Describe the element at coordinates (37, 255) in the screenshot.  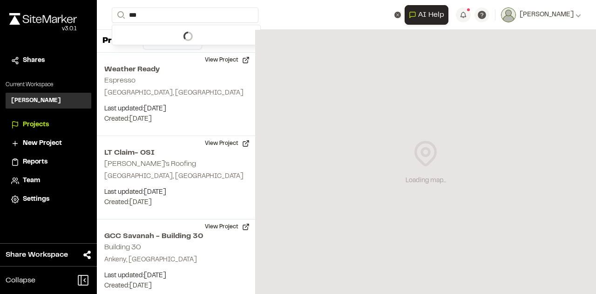
I see `span: Share Workspace` at that location.